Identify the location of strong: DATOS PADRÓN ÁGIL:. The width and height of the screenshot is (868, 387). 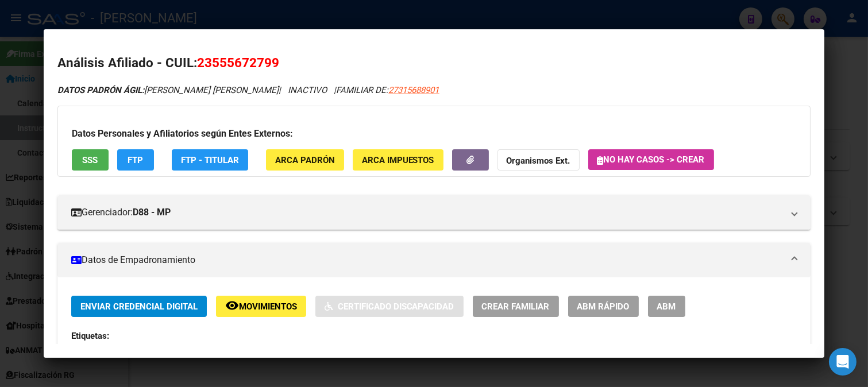
(101, 90).